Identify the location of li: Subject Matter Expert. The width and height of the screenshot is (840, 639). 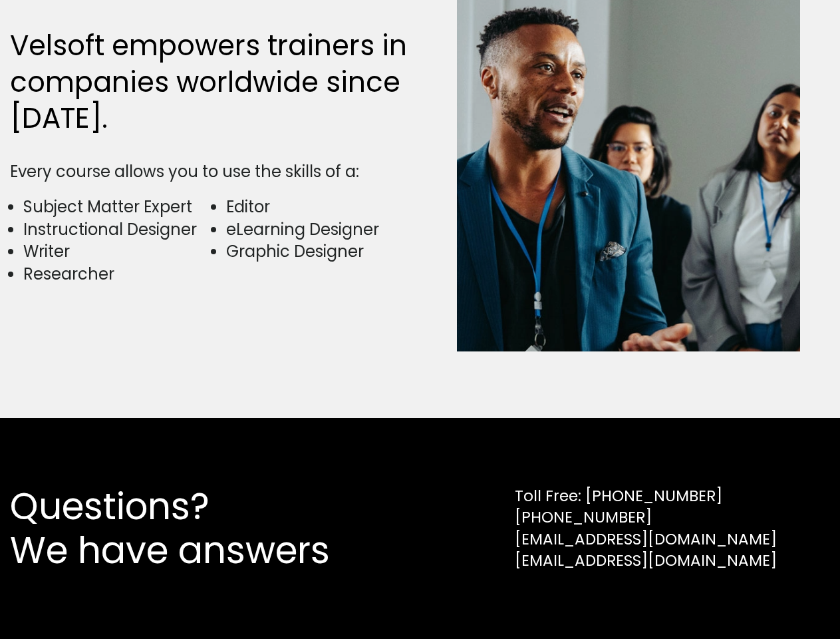
(116, 207).